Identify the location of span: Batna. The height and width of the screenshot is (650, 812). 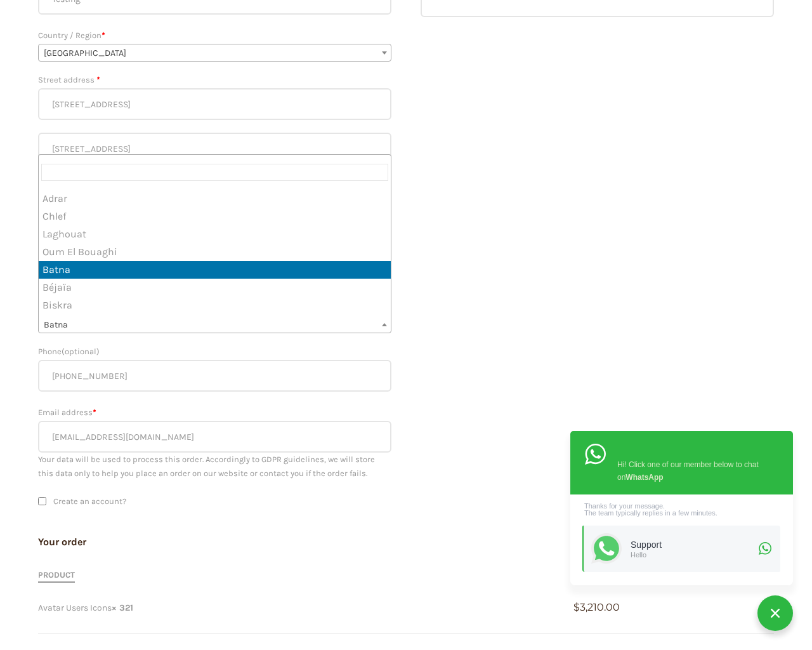
(214, 325).